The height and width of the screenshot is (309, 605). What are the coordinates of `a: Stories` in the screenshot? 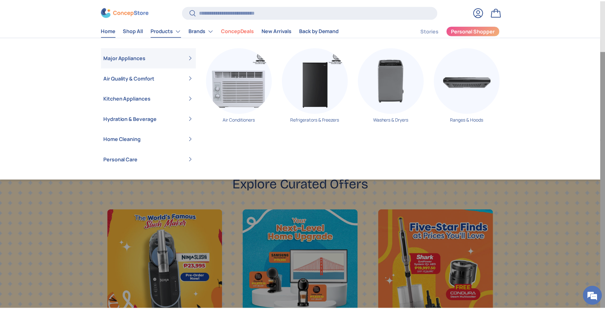 It's located at (432, 30).